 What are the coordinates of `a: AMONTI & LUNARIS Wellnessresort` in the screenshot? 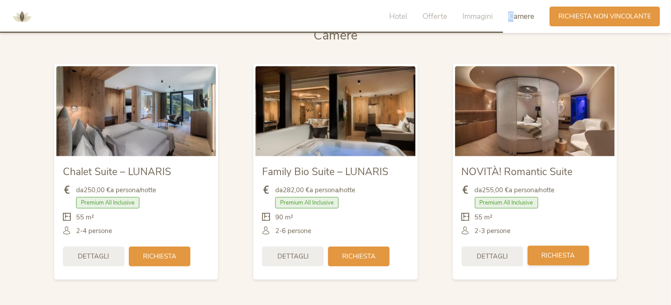 It's located at (22, 16).